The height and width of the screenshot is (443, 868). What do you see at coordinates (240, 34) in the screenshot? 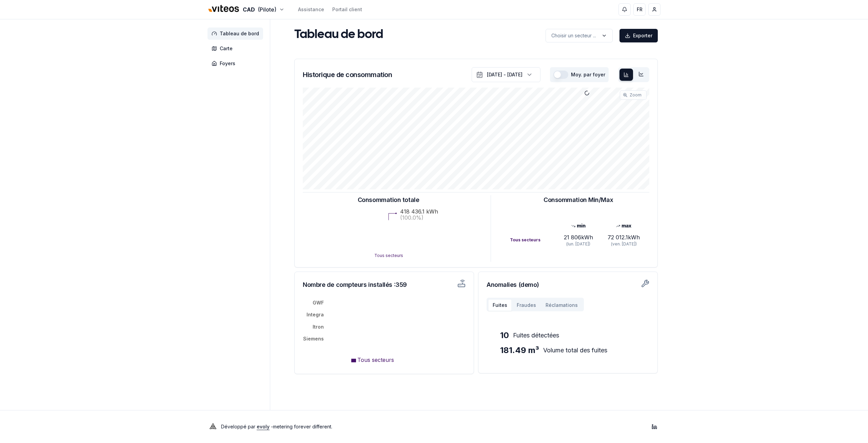
I see `span: Tableau de bord` at bounding box center [240, 34].